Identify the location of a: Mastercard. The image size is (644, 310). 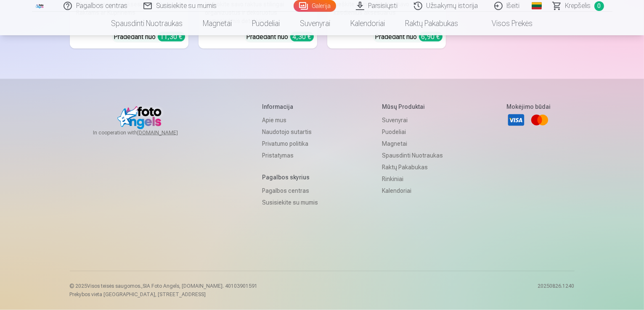
(540, 120).